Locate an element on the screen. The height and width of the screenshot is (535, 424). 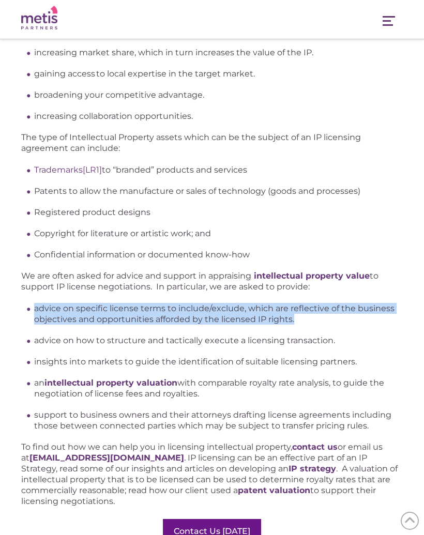
li: support to business owners and their attorneys drafting license agreements including those betwee... is located at coordinates (218, 420).